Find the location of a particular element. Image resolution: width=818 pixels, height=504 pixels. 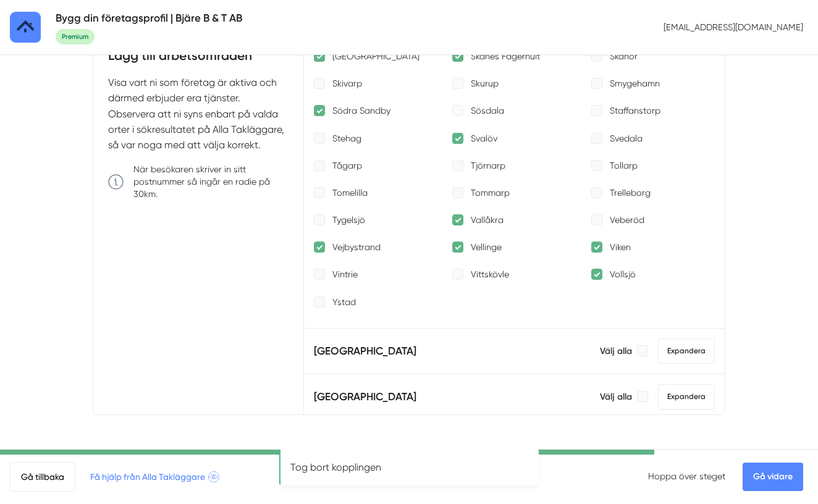

p: Stehag is located at coordinates (347, 138).